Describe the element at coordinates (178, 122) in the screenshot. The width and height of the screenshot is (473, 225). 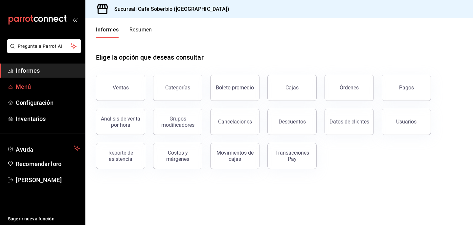
I see `button: Grupos modificadores` at that location.